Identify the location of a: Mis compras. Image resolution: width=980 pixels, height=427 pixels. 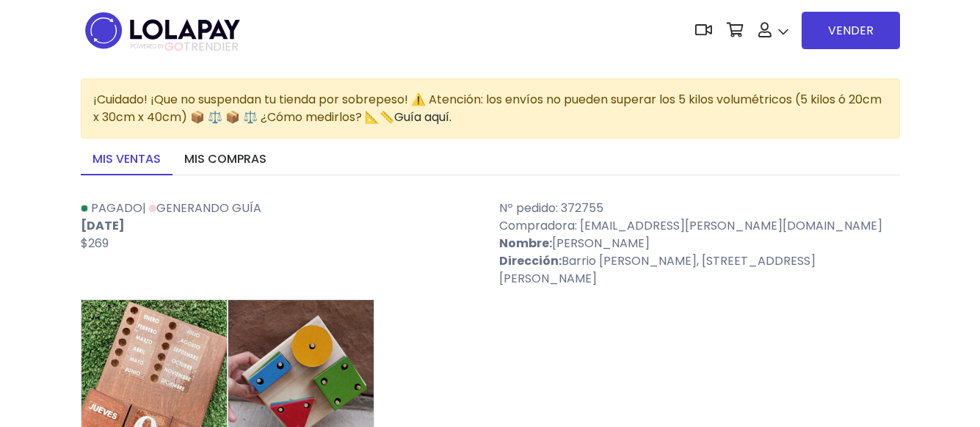
(225, 160).